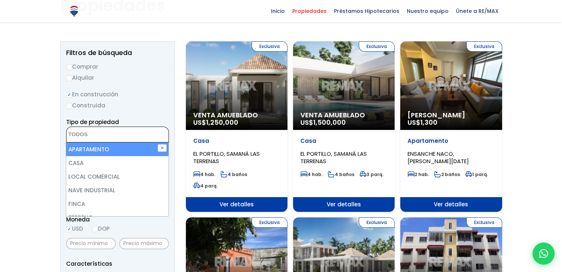 This screenshot has width=562, height=272. Describe the element at coordinates (69, 67) in the screenshot. I see `input: Comprar` at that location.